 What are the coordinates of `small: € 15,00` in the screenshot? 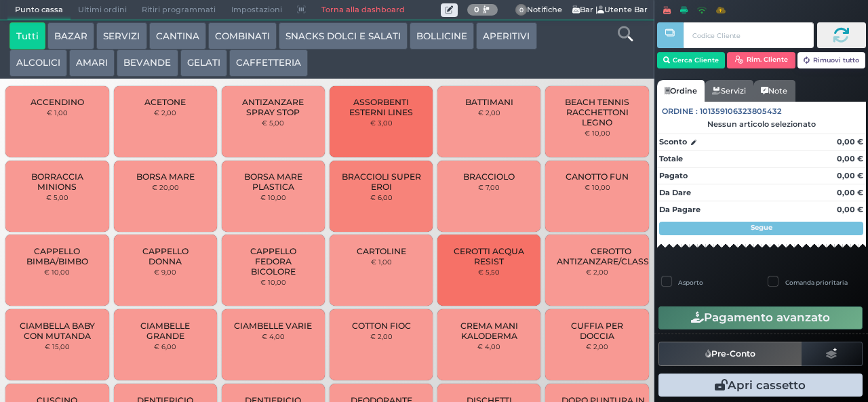 It's located at (57, 347).